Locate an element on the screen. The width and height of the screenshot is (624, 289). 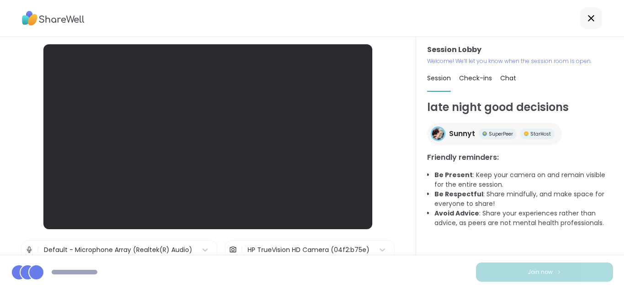
p: Welcome! We’ll let you know when the session room is open. is located at coordinates (519, 61).